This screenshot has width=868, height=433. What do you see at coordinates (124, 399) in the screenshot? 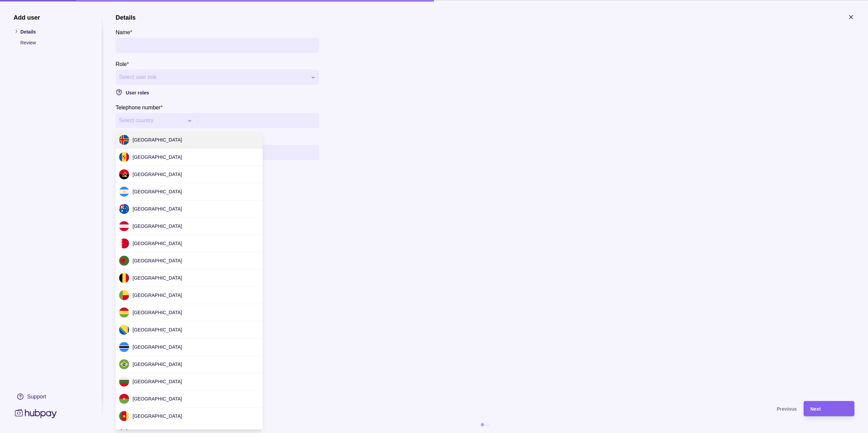
I see `img: bf` at bounding box center [124, 399].